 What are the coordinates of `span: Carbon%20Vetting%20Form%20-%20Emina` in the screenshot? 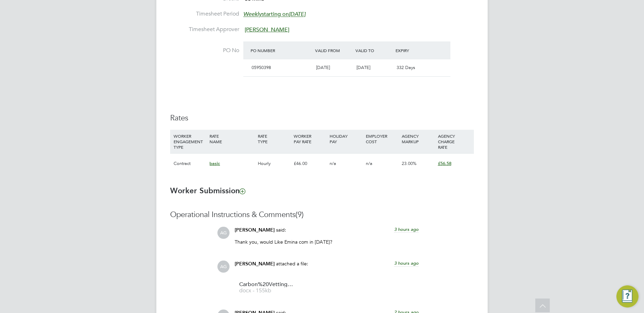 It's located at (267, 284).